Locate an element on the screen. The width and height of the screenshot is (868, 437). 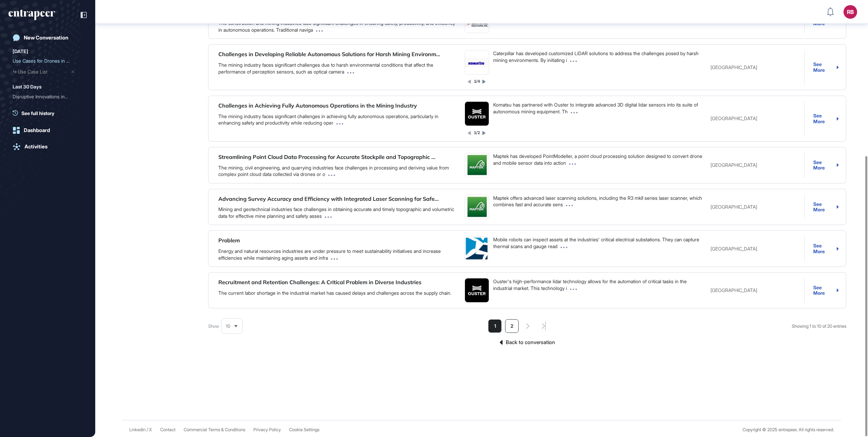
img: Komatsu-logo is located at coordinates (478, 63).